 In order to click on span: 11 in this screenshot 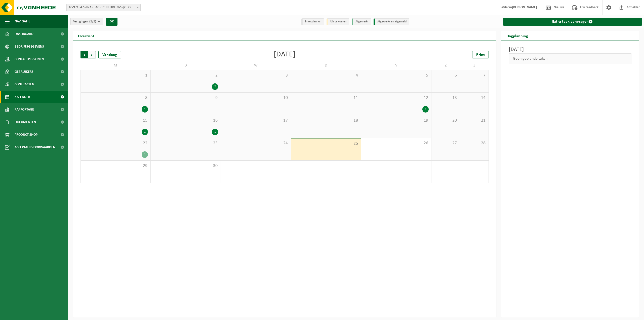, I will do `click(326, 98)`.